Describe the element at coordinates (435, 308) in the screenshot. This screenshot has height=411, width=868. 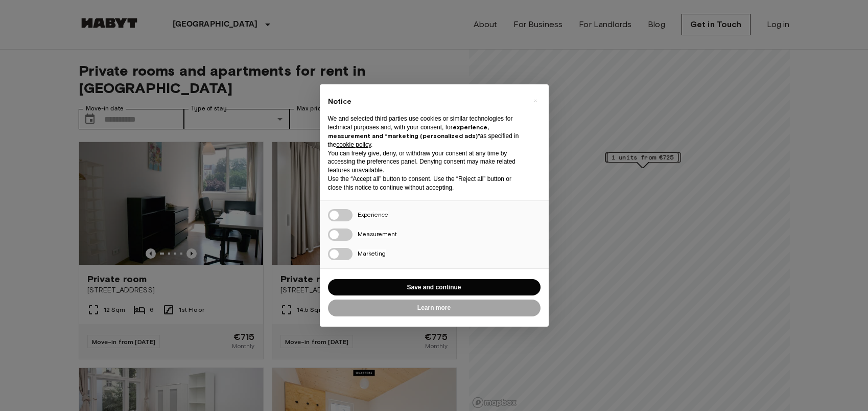
I see `button: Learn more` at that location.